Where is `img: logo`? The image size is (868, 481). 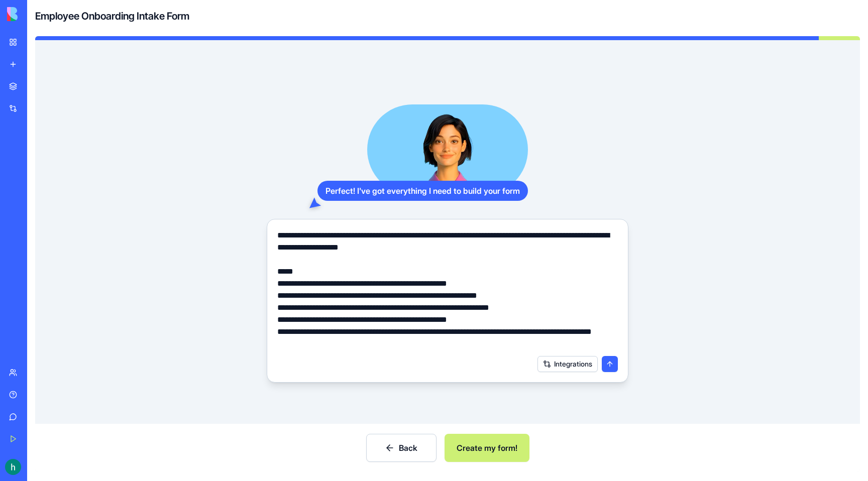
img: logo is located at coordinates (38, 14).